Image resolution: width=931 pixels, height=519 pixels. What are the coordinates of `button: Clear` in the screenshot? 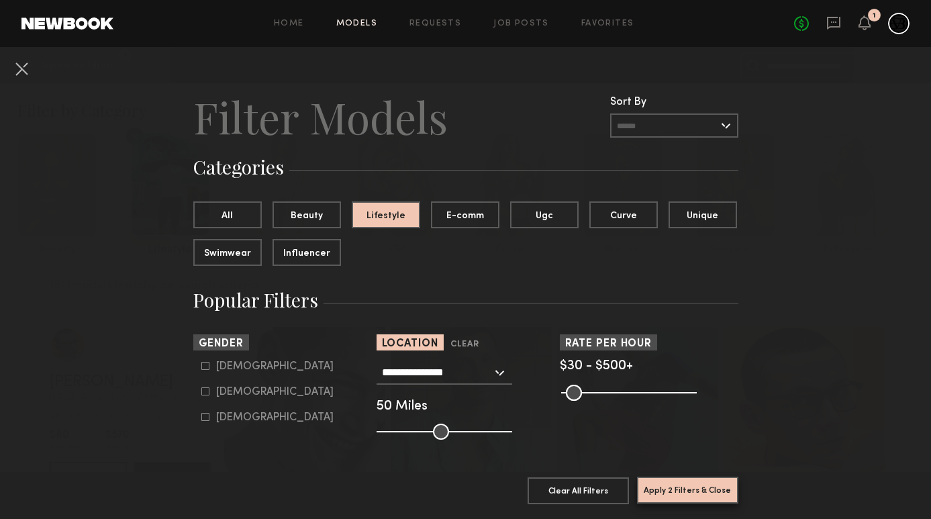 It's located at (465, 344).